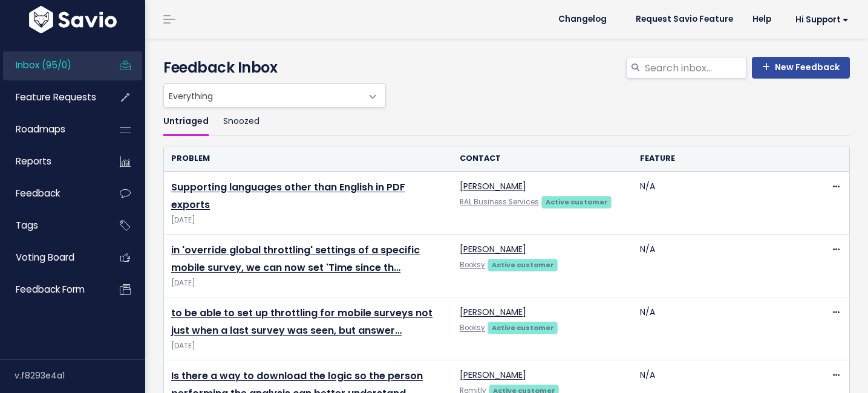 The image size is (868, 393). Describe the element at coordinates (38, 193) in the screenshot. I see `span: Feedback` at that location.